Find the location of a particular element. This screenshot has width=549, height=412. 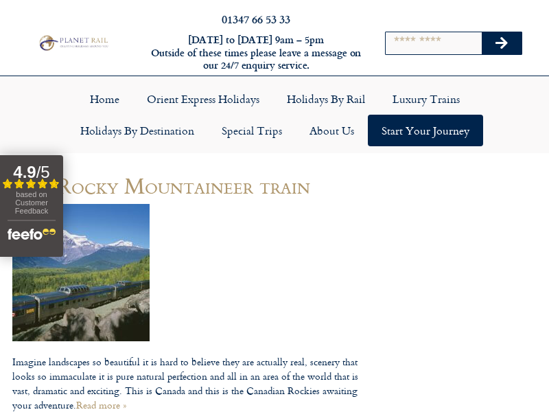

img: Planet Rail Train Holidays Logo is located at coordinates (73, 43).